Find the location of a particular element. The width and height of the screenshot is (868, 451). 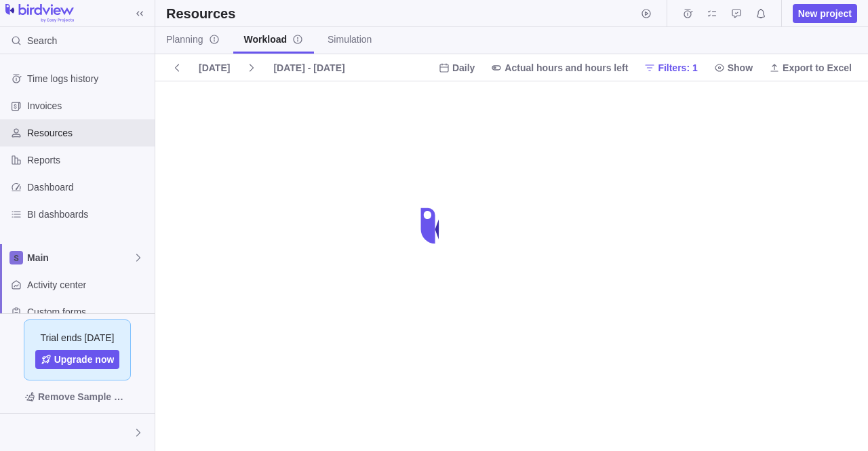

span: Custom forms is located at coordinates (88, 312).